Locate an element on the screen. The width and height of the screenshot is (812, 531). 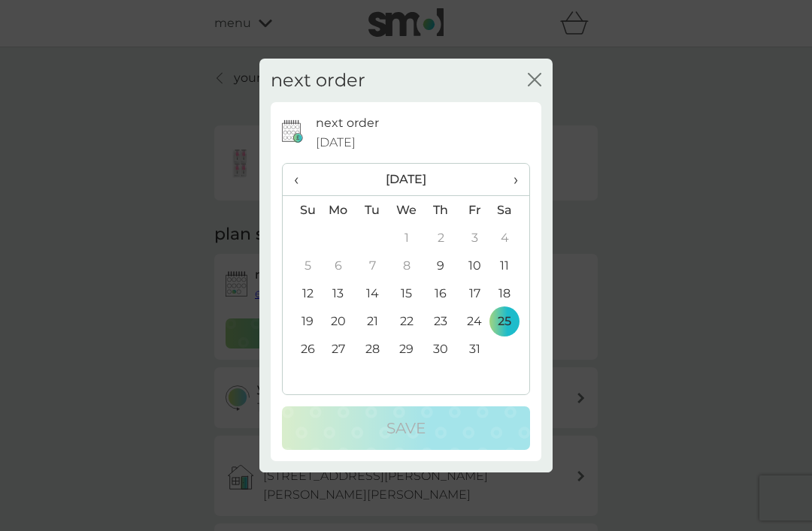
th: Tu is located at coordinates (373, 210).